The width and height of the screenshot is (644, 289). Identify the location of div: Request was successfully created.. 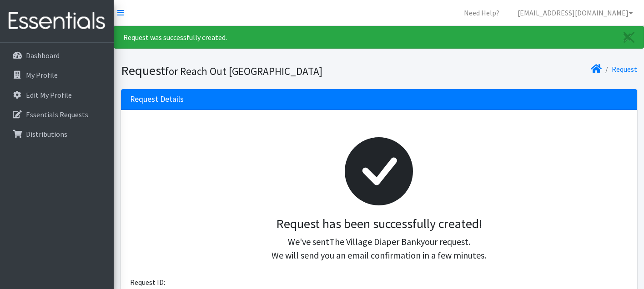
(378, 38).